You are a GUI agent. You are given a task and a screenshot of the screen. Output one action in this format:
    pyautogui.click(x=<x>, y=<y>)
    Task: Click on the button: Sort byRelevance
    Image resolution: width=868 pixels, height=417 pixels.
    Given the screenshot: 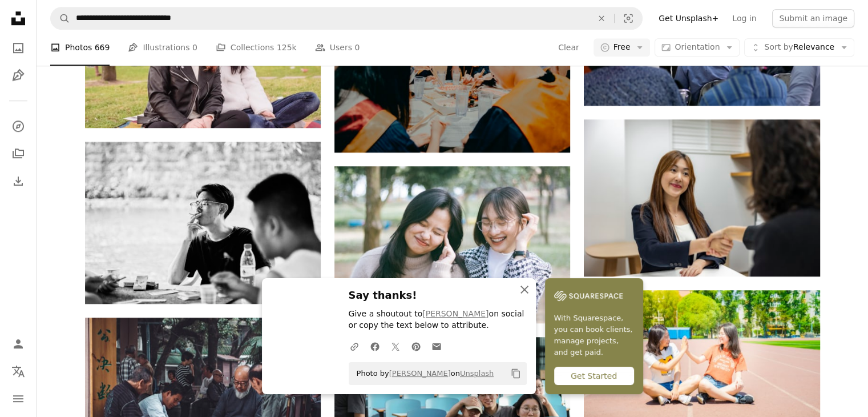 What is the action you would take?
    pyautogui.click(x=799, y=48)
    